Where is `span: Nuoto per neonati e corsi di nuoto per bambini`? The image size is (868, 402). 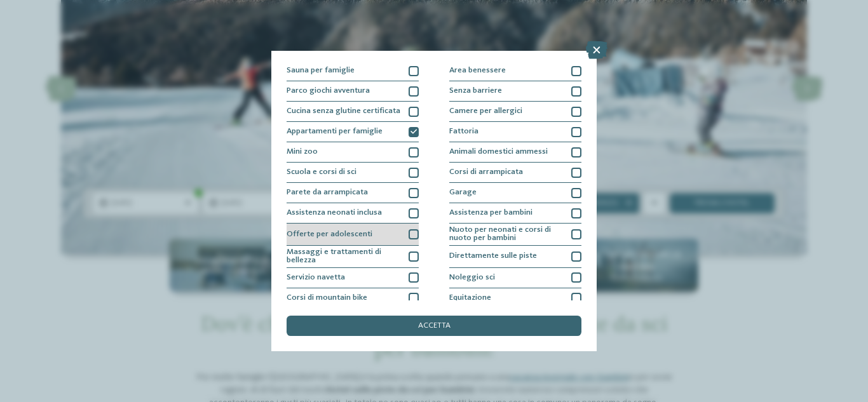 span: Nuoto per neonati e corsi di nuoto per bambini is located at coordinates (507, 234).